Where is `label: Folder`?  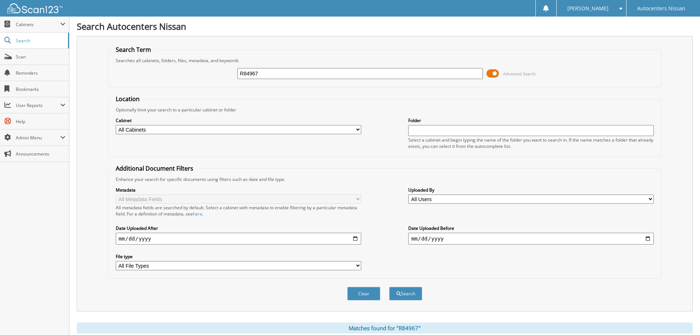
label: Folder is located at coordinates (531, 120).